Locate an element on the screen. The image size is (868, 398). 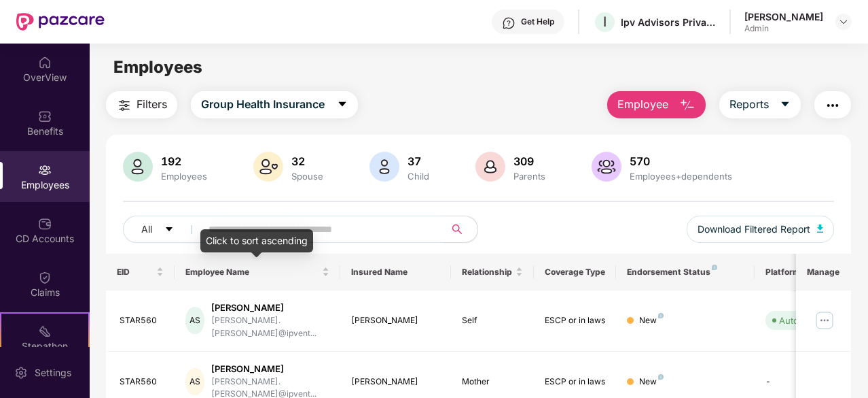
div: Get Help is located at coordinates (537, 22).